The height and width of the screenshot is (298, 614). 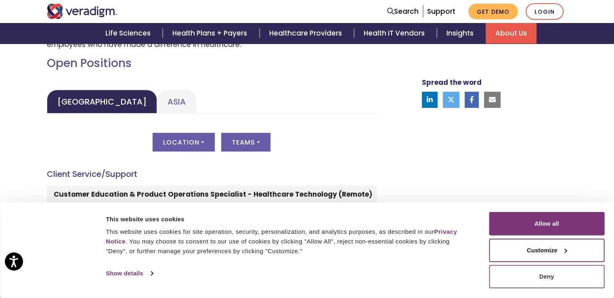 I want to click on a: Show details, so click(x=129, y=273).